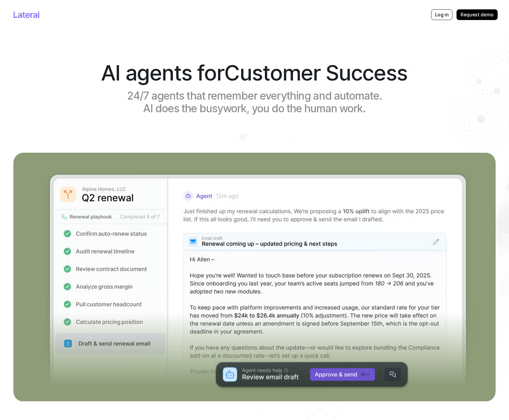  What do you see at coordinates (27, 15) in the screenshot?
I see `a: Logo` at bounding box center [27, 15].